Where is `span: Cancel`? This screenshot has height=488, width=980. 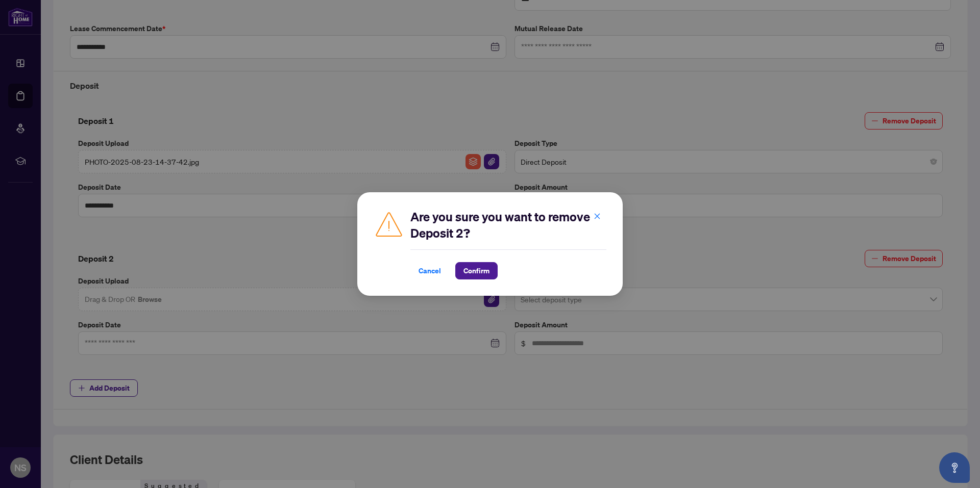 span: Cancel is located at coordinates (430, 271).